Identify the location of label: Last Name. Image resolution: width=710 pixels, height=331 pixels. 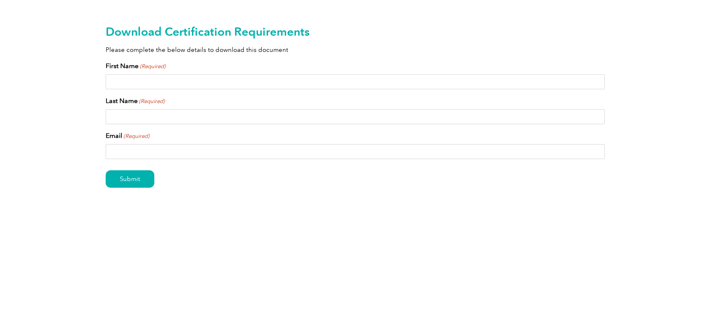
(135, 101).